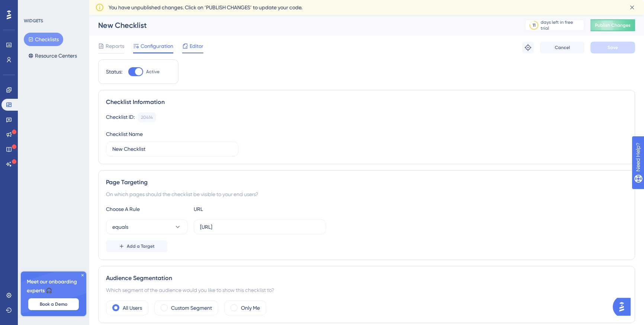 The width and height of the screenshot is (644, 325). I want to click on button: Add a Target, so click(137, 246).